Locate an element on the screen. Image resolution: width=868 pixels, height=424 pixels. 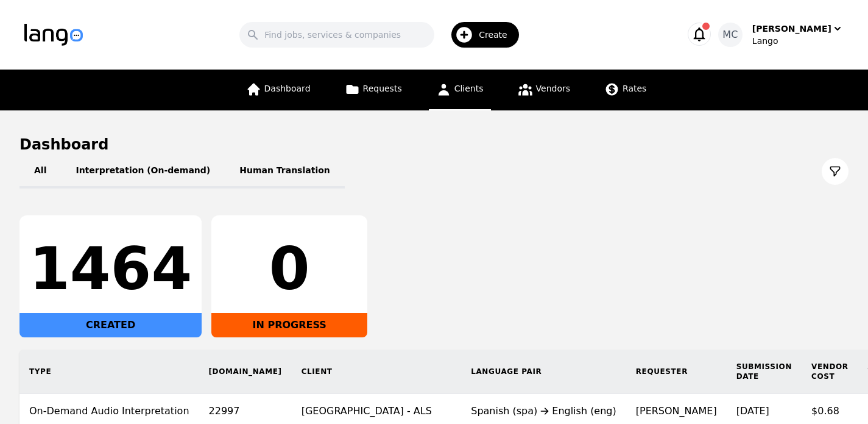
button: Interpretation (On-demand) is located at coordinates (142, 171).